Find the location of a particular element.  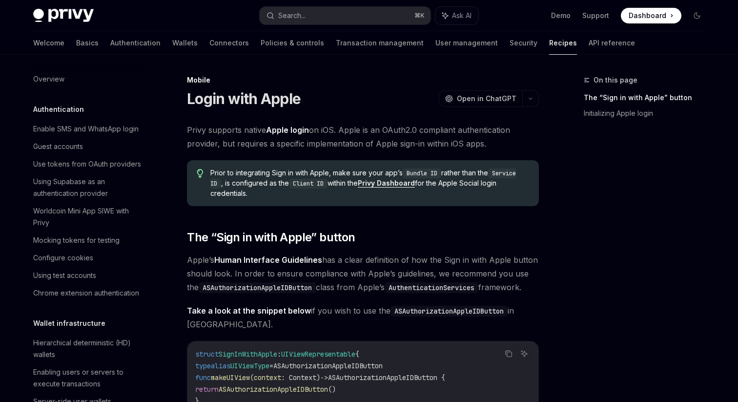

a: Guest accounts is located at coordinates (88, 146).